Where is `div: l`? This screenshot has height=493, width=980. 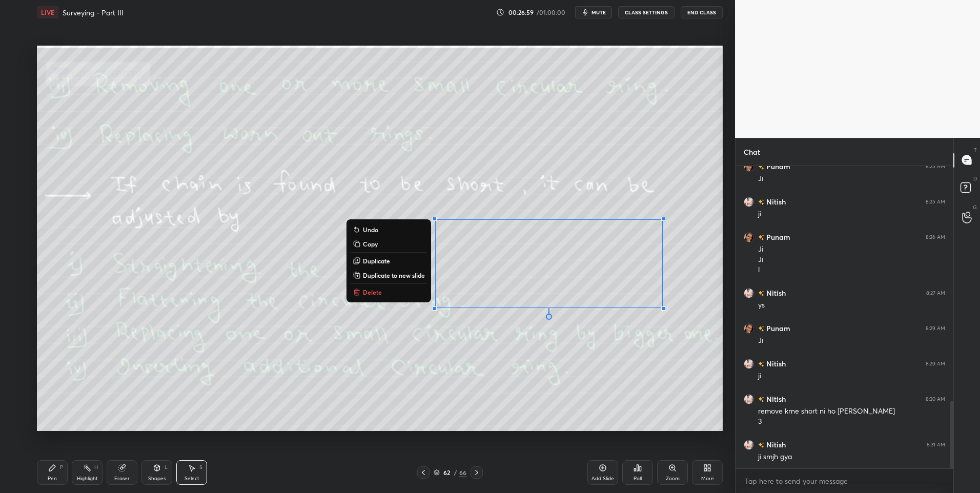 div: l is located at coordinates (852, 270).